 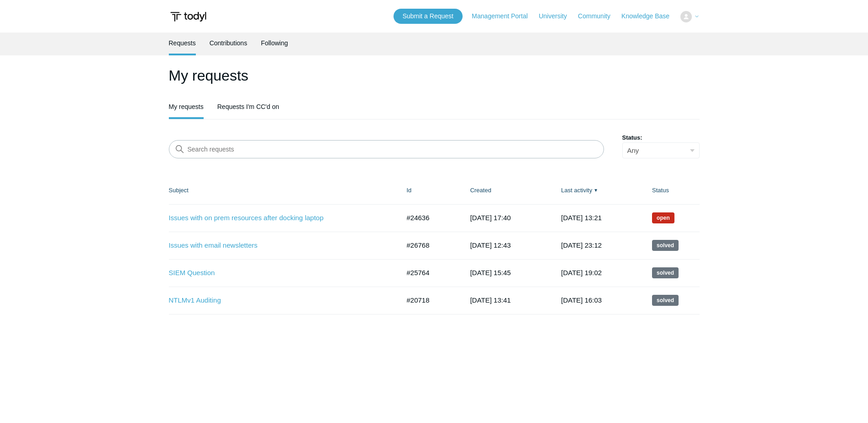 What do you see at coordinates (429, 218) in the screenshot?
I see `td: #24636` at bounding box center [429, 218].